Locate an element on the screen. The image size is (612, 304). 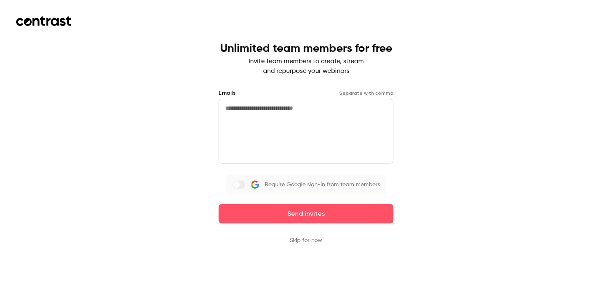
label: Require Google sign-in from team members is located at coordinates (306, 185).